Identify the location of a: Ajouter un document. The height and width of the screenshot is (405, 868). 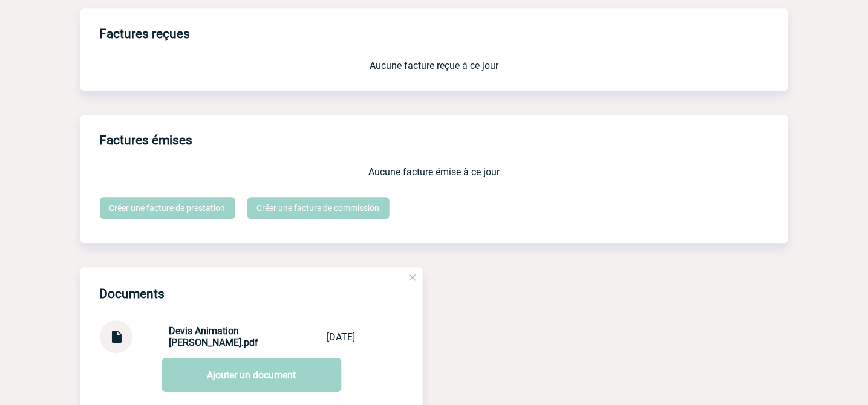
(251, 374).